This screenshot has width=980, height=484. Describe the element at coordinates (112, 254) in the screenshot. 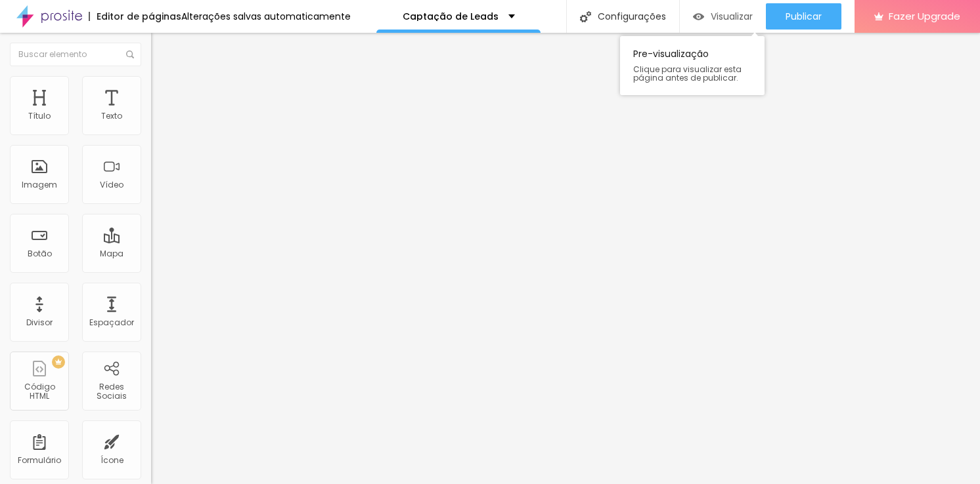

I see `div: Mapa` at that location.